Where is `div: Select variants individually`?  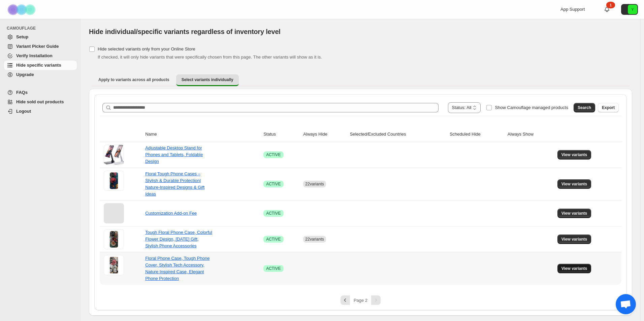 div: Select variants individually is located at coordinates (361, 202).